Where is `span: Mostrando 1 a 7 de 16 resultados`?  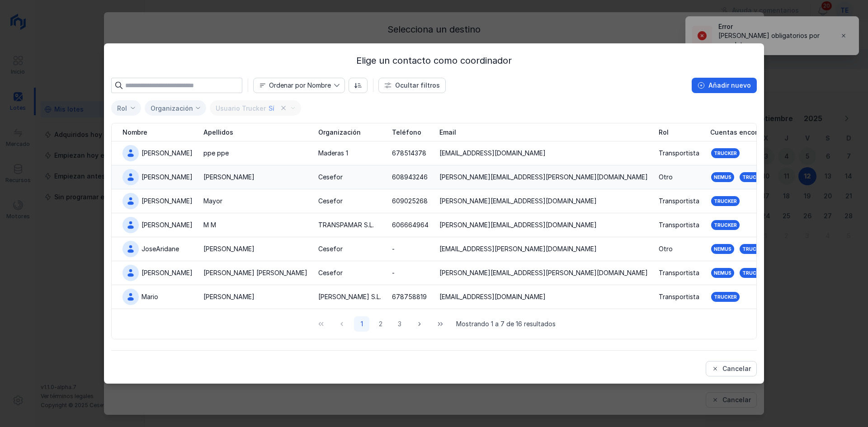
span: Mostrando 1 a 7 de 16 resultados is located at coordinates (506, 324).